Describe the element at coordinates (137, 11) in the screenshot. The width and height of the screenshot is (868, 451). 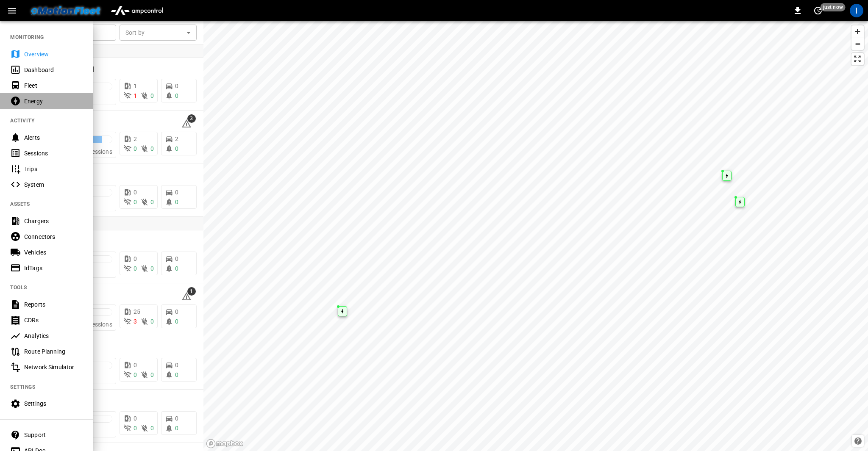
I see `img: ampcontrol.io logo` at that location.